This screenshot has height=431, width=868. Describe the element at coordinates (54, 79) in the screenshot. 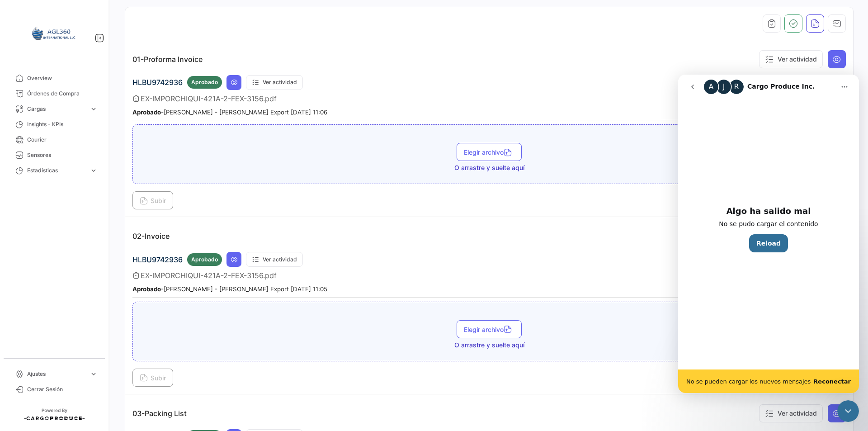

I see `a: Overview` at that location.